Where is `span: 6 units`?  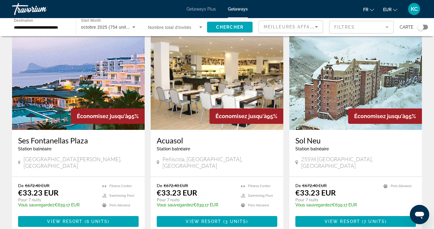 span: 6 units is located at coordinates (97, 221).